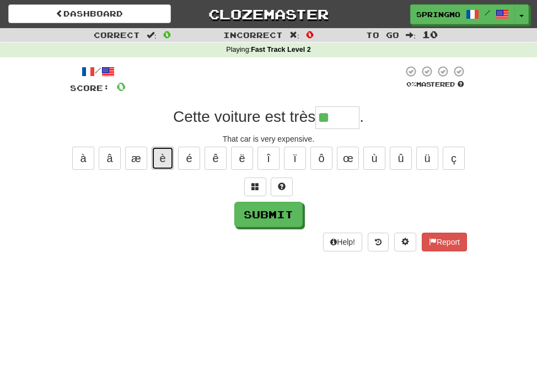  Describe the element at coordinates (347, 158) in the screenshot. I see `button: œ` at that location.